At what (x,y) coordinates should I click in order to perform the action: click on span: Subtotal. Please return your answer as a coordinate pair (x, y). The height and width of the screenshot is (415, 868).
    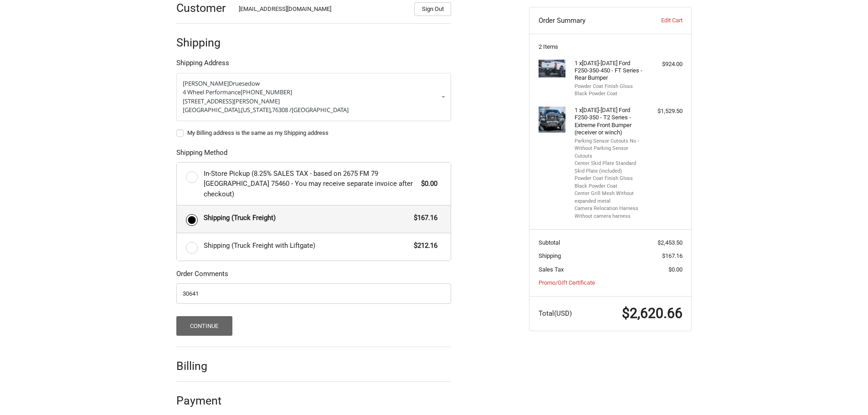
    Looking at the image, I should click on (549, 243).